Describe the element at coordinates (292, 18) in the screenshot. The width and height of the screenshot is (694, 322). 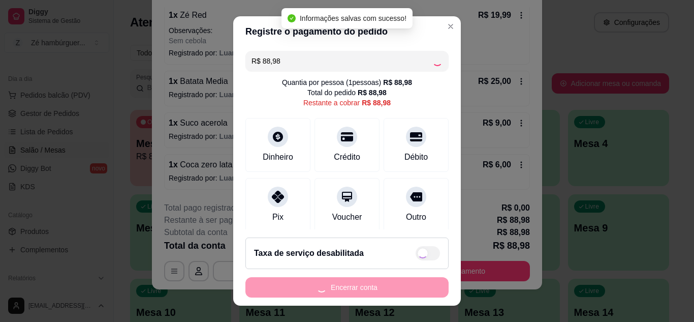
I see `span: check-circle` at that location.